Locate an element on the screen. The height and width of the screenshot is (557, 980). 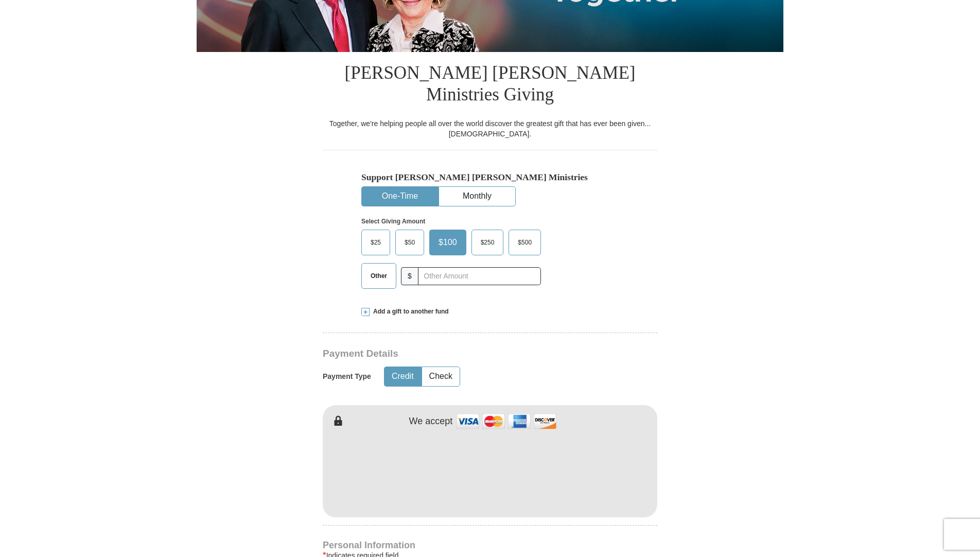
span: $100 is located at coordinates (448, 242).